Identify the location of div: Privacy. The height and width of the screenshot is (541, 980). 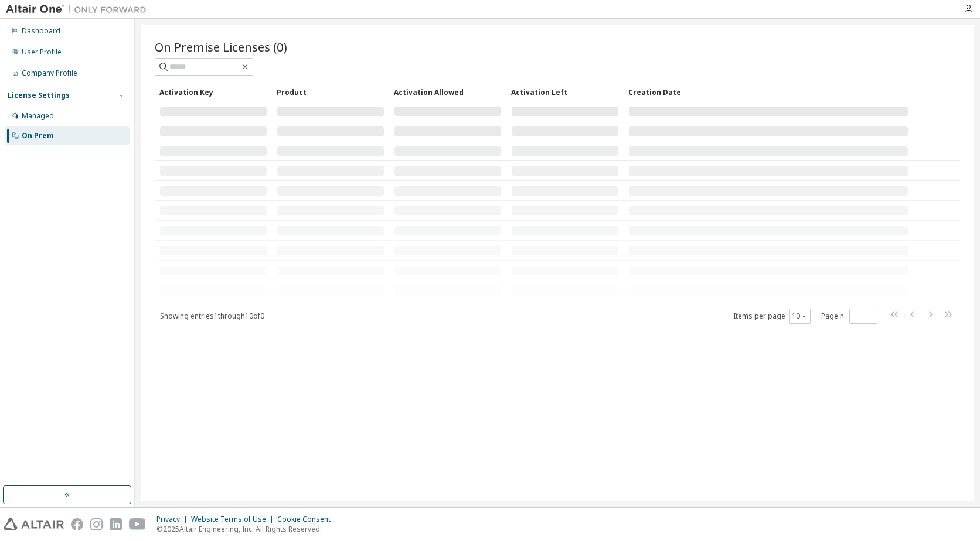
(173, 519).